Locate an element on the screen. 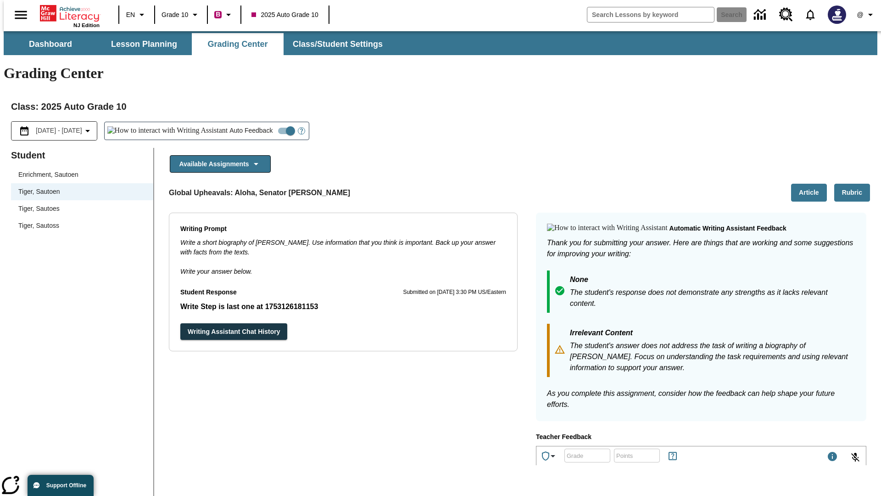 The height and width of the screenshot is (496, 881). div: Home is located at coordinates (70, 16).